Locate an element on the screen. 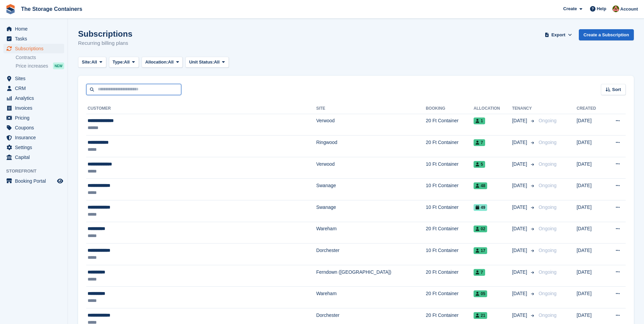  span: Type: is located at coordinates (119, 62).